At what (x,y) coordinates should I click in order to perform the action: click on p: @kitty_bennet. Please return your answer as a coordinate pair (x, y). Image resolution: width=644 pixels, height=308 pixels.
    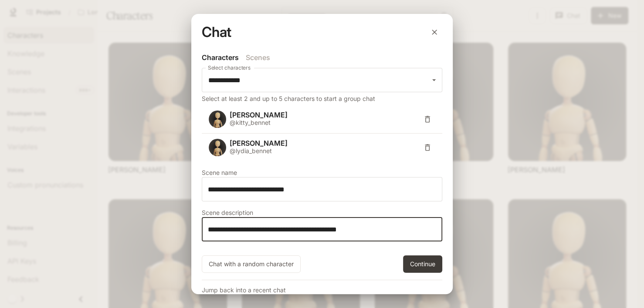
    Looking at the image, I should click on (325, 123).